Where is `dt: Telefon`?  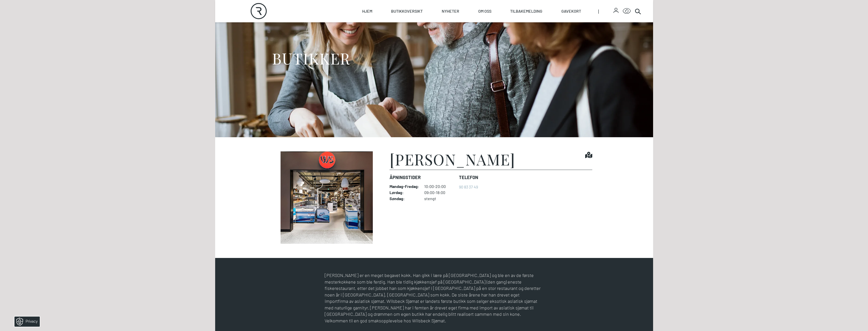
dt: Telefon is located at coordinates (469, 177).